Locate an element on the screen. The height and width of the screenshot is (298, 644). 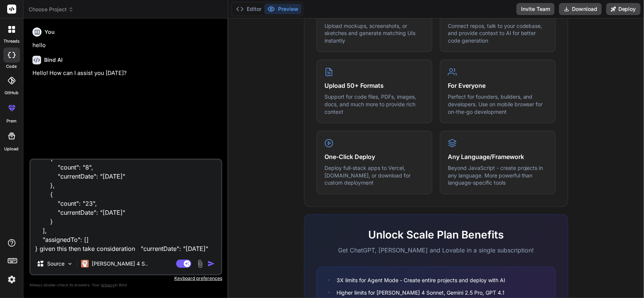
img: attachment is located at coordinates (200, 264).